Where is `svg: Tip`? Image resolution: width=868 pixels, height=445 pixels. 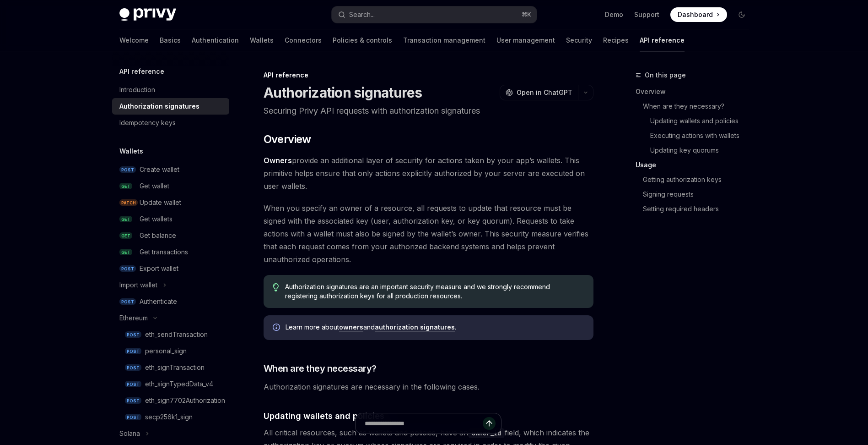 svg: Tip is located at coordinates (276, 287).